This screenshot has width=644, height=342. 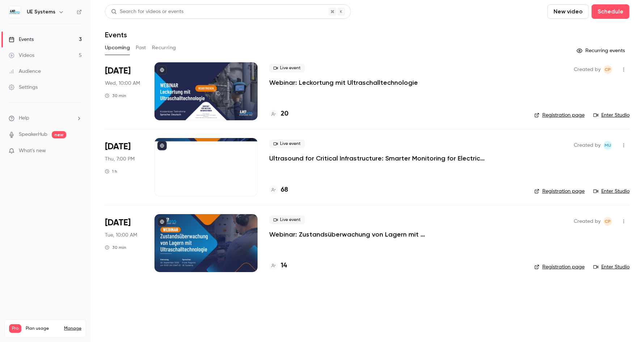 I want to click on h1: Events, so click(x=116, y=35).